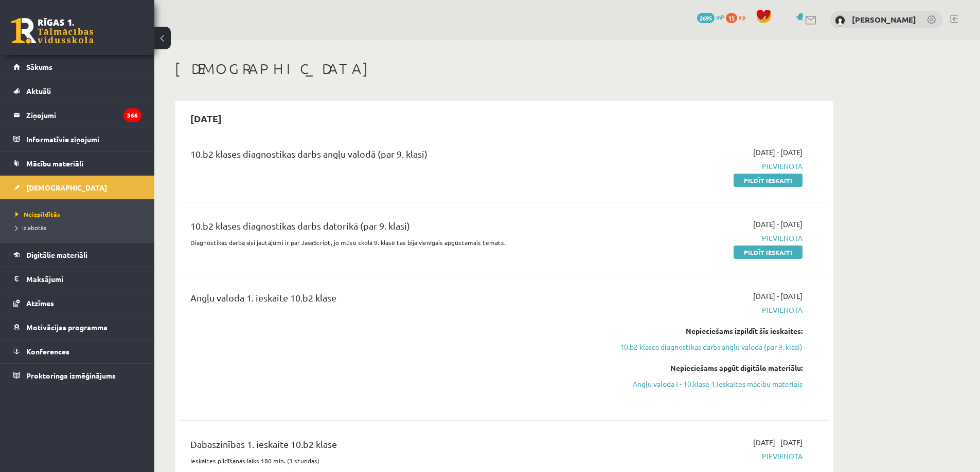 Image resolution: width=980 pixels, height=472 pixels. I want to click on span: Neizpildītās, so click(37, 214).